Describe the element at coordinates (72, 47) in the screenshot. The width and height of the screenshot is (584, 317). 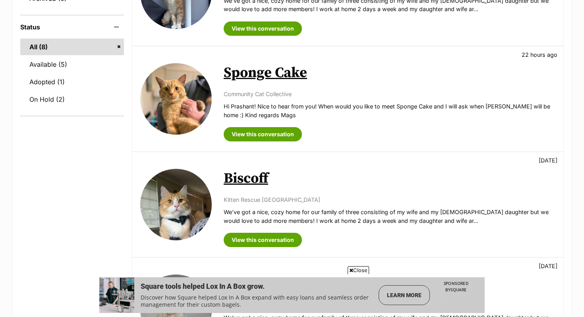
I see `a: All (8)` at that location.